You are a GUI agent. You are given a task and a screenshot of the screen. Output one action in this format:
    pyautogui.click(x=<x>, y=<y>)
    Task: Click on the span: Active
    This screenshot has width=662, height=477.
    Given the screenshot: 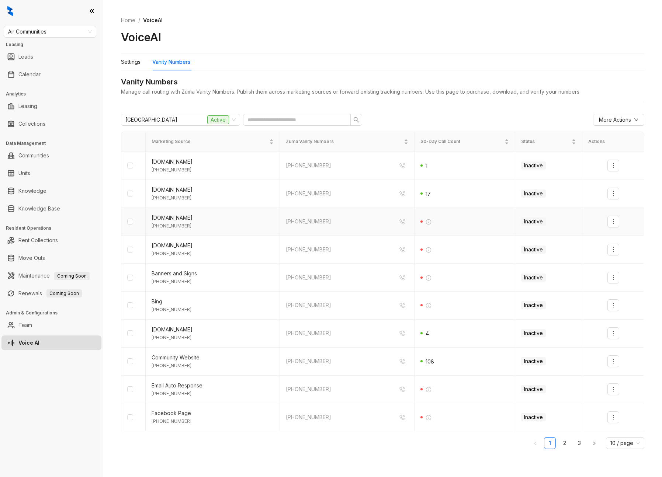 What is the action you would take?
    pyautogui.click(x=218, y=120)
    